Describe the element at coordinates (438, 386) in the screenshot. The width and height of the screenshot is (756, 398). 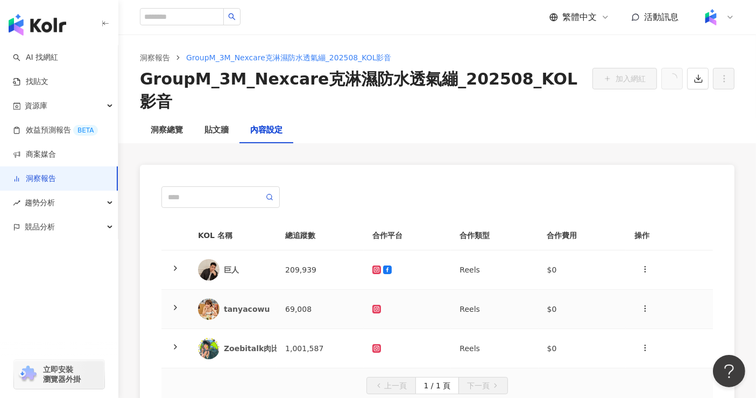
I see `button: 1 / 1 頁` at that location.